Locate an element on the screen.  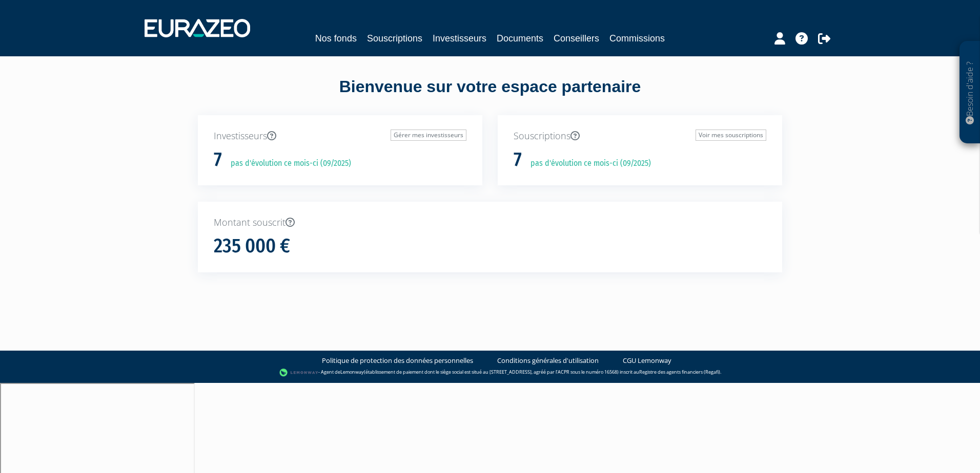
p: Investisseurs is located at coordinates (339, 136).